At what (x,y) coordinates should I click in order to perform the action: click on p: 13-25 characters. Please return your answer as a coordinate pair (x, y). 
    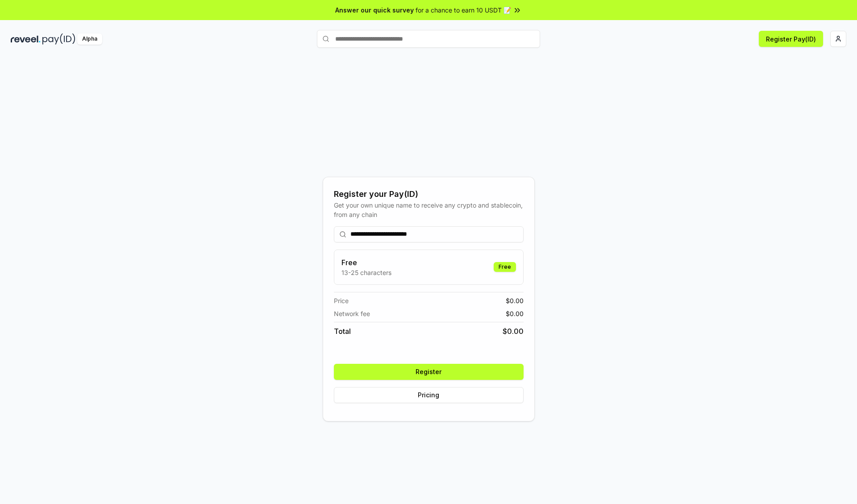
    Looking at the image, I should click on (366, 272).